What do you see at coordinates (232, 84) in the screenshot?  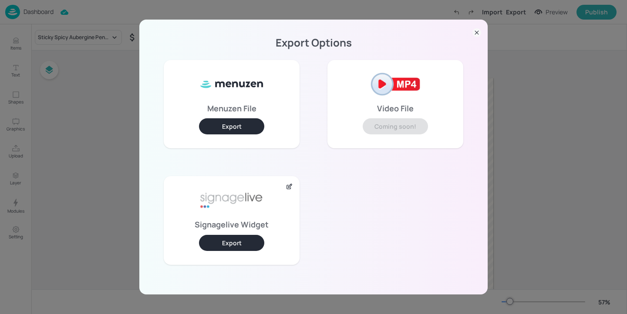 I see `img: ml8WC8f0XxQ8HKVnnVUe7f5Gv1vbApsJzyFa2MjOoB8SUy3kBkfteYo5TIAmtfcjWXsj8oHYkuYqrJRUn+qckOrNdzmSzIzkA...` at bounding box center [232, 84].